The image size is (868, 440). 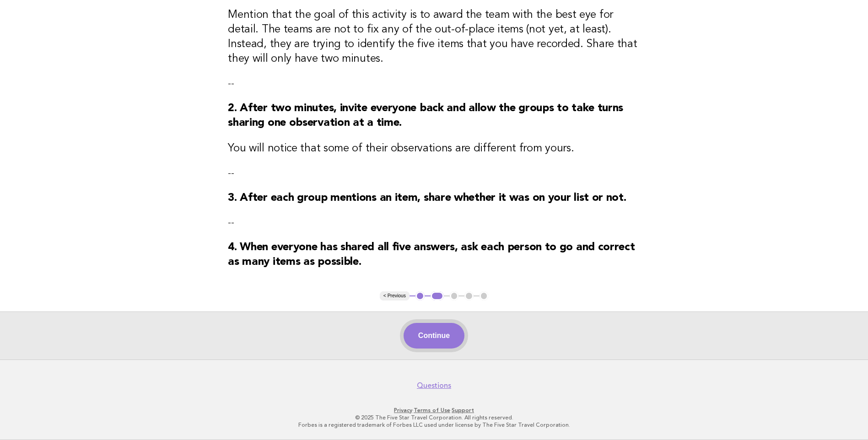 What do you see at coordinates (433, 37) in the screenshot?
I see `h3: Mention that the goal of this activity is to award the team with the best eye for detail. The tea...` at bounding box center [433, 37].